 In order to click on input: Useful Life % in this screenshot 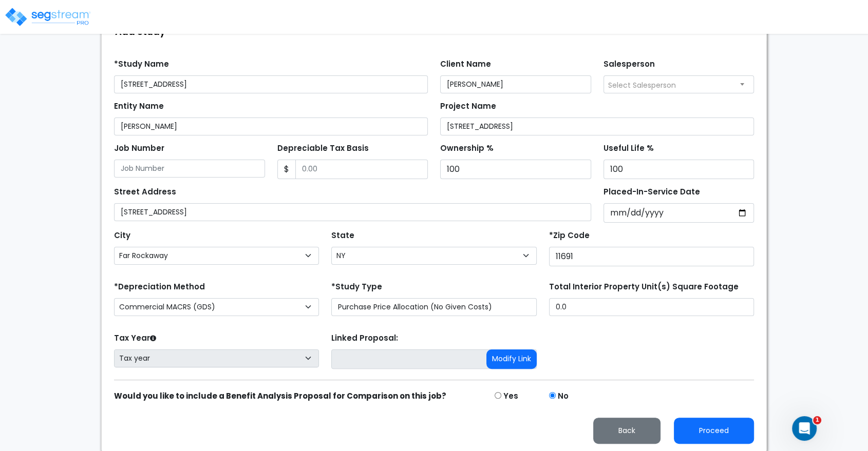, I will do `click(679, 169)`.